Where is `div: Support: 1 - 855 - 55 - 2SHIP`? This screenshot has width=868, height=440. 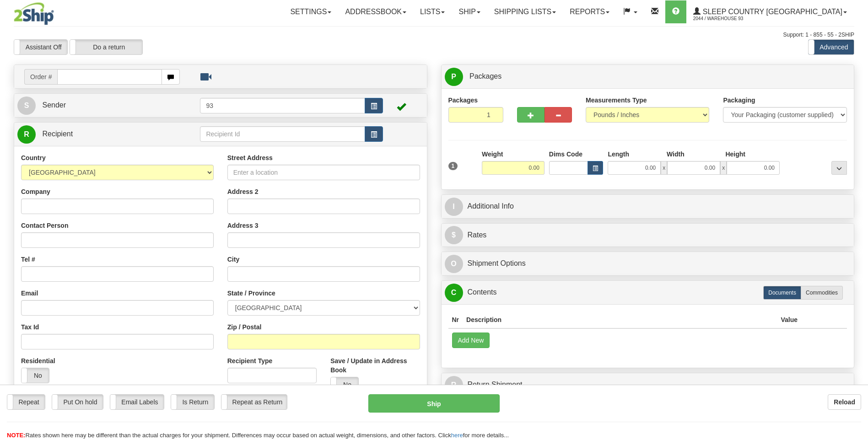
div: Support: 1 - 855 - 55 - 2SHIP is located at coordinates (434, 35).